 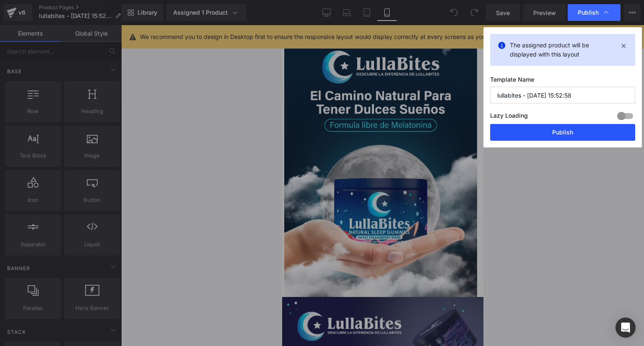 What do you see at coordinates (625, 328) in the screenshot?
I see `div: Open Intercom Messenger` at bounding box center [625, 328].